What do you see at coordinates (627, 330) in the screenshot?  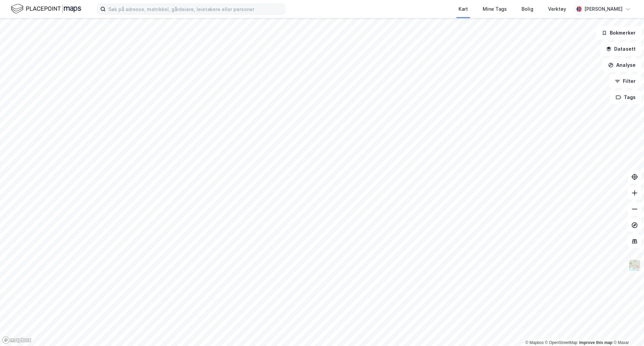 I see `div: Kontrollprogram for chat` at bounding box center [627, 330].